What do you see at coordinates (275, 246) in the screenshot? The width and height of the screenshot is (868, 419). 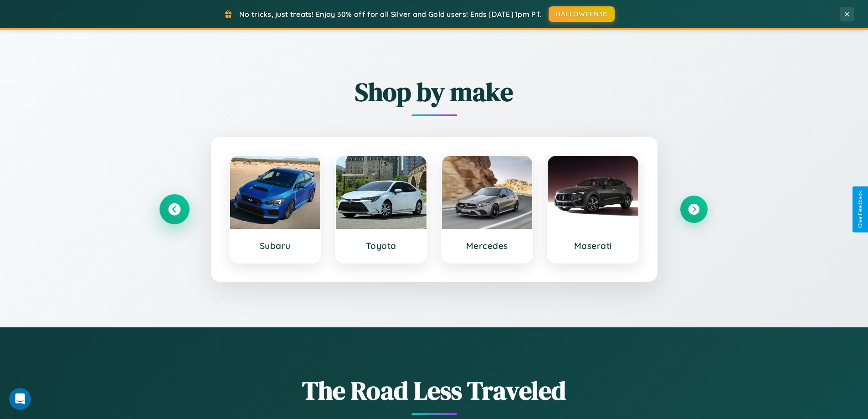 I see `h3: Subaru` at bounding box center [275, 246].